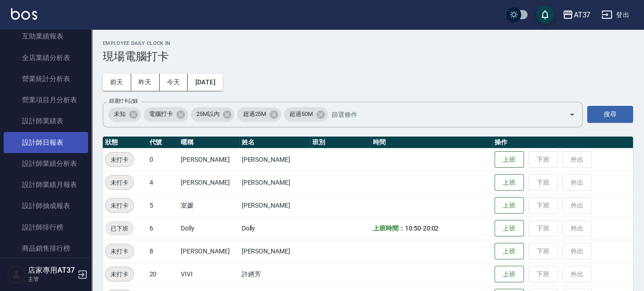 The image size is (644, 291). I want to click on span: 超過50M, so click(301, 114).